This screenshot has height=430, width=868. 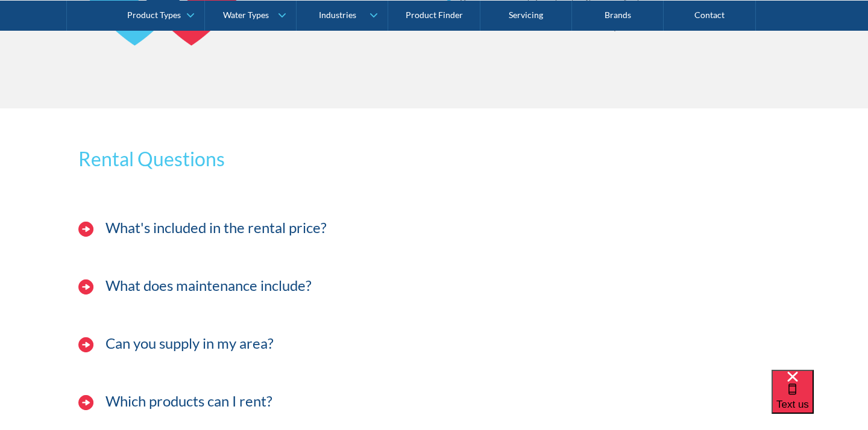 I want to click on div: Product Types, so click(x=153, y=14).